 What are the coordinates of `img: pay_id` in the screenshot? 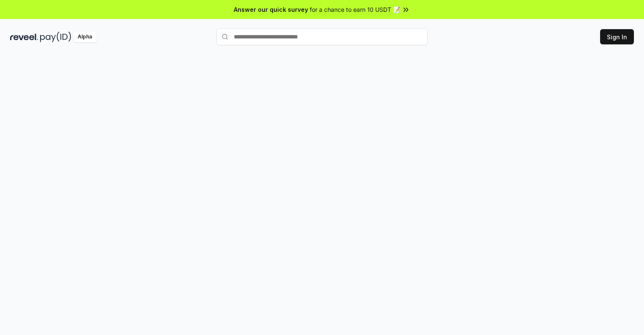 It's located at (56, 37).